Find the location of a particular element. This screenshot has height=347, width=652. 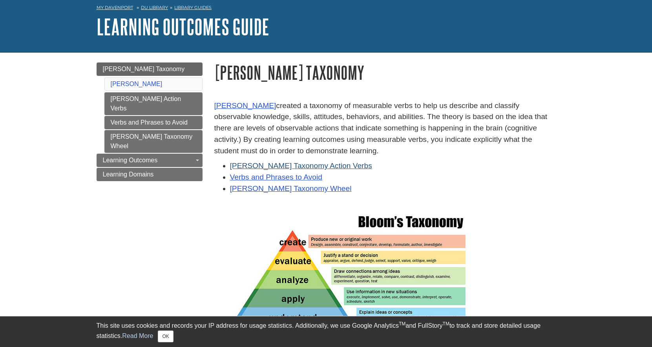

button: Close is located at coordinates (165, 336).